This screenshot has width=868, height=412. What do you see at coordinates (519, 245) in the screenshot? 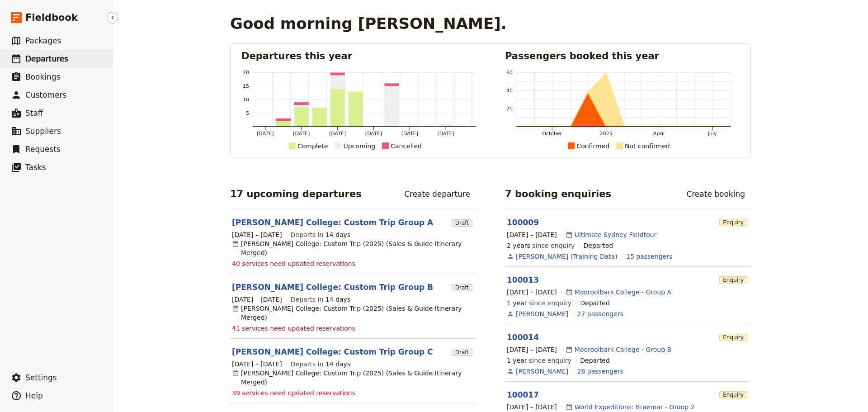
I see `span: 2 years` at bounding box center [519, 245].